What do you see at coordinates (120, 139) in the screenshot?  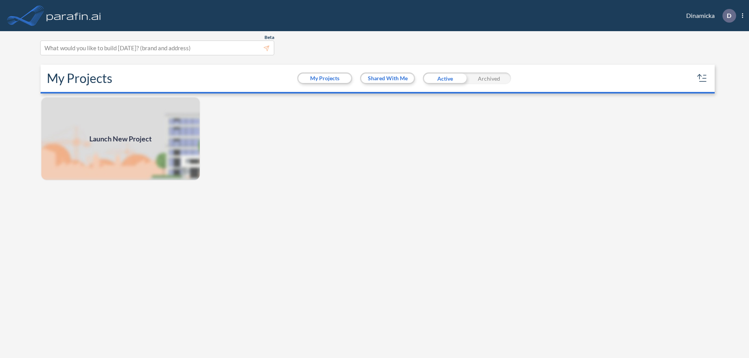 I see `span: Launch New Project` at bounding box center [120, 139].